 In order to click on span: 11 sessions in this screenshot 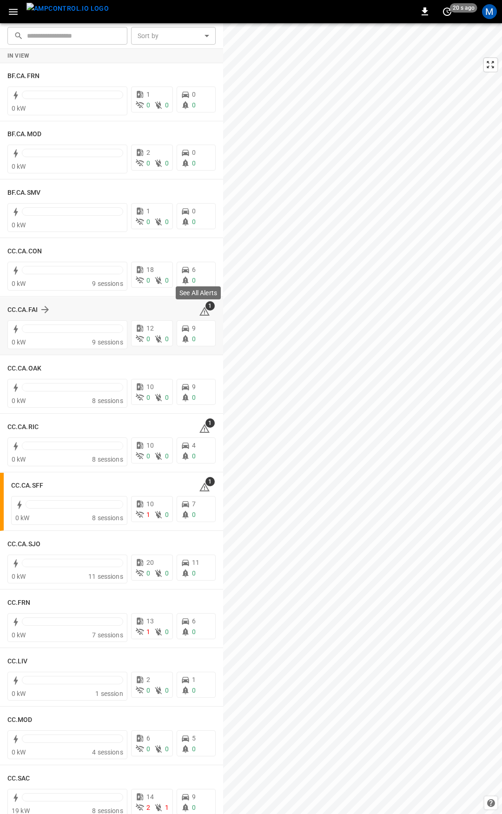, I will do `click(106, 577)`.